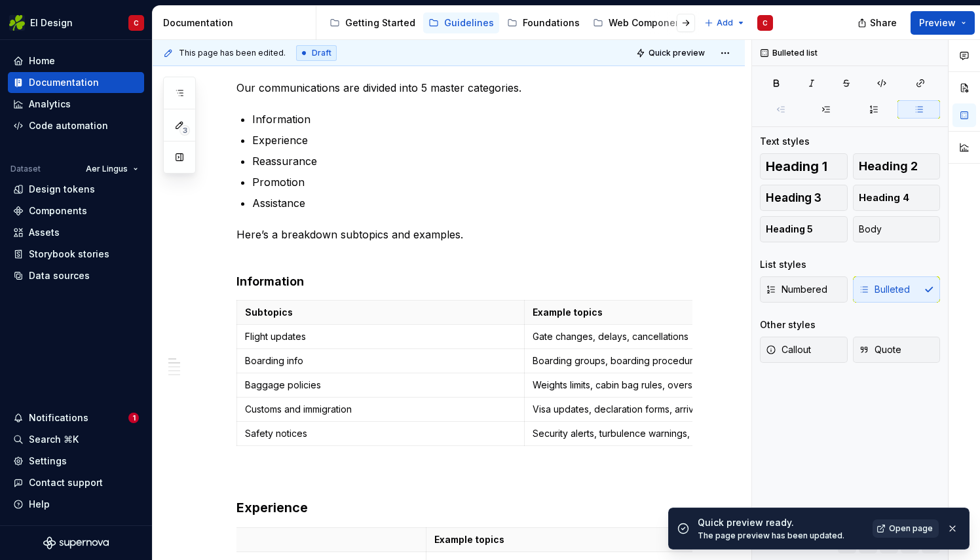 The height and width of the screenshot is (560, 980). Describe the element at coordinates (76, 418) in the screenshot. I see `button: Notifications1` at that location.